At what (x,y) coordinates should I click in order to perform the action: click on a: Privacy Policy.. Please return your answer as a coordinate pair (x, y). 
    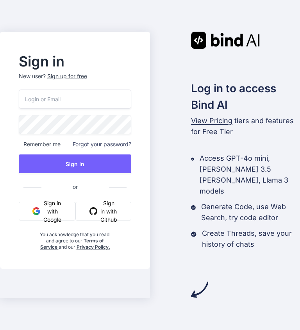
    Looking at the image, I should click on (93, 246).